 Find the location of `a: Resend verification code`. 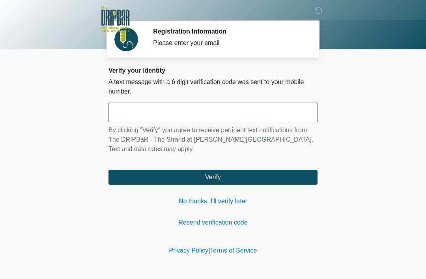

a: Resend verification code is located at coordinates (213, 223).